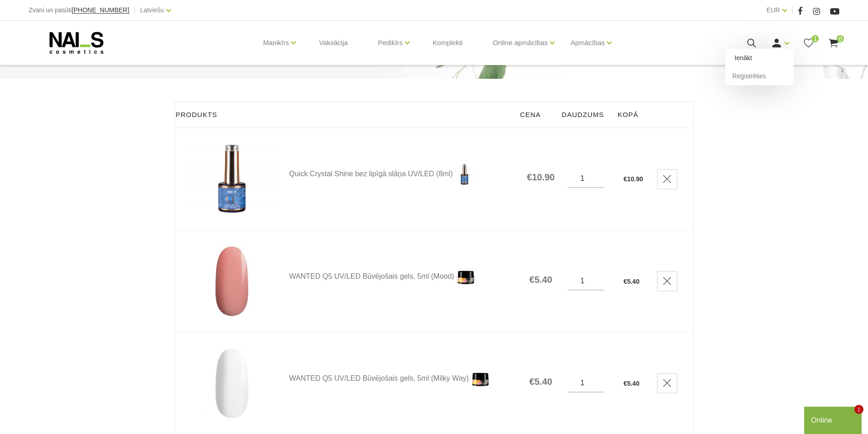 The image size is (868, 434). I want to click on a: Pedikīrs, so click(390, 43).